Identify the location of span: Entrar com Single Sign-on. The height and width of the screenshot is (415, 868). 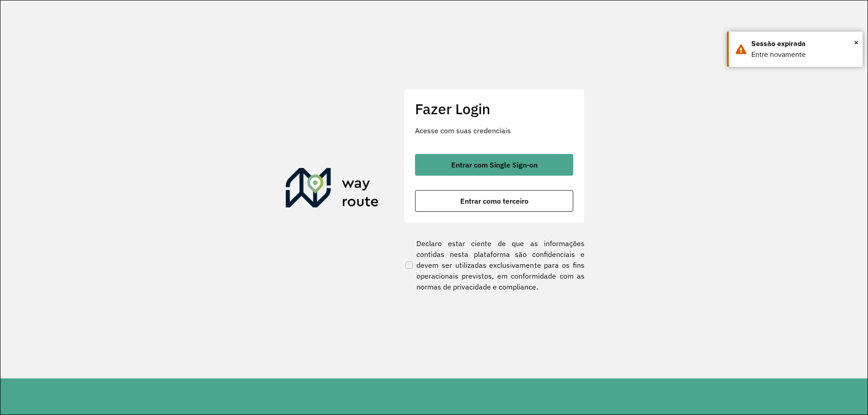
(494, 165).